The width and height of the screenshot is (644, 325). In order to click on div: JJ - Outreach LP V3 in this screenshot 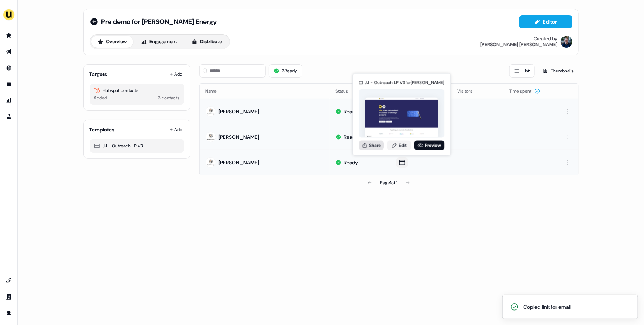, I will do `click(137, 146)`.